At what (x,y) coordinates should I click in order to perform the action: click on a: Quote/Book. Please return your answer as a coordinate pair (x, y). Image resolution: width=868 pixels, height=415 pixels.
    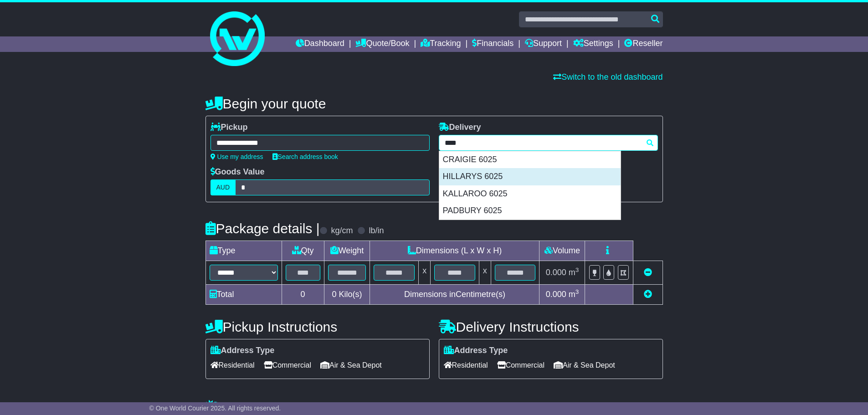
    Looking at the image, I should click on (382, 44).